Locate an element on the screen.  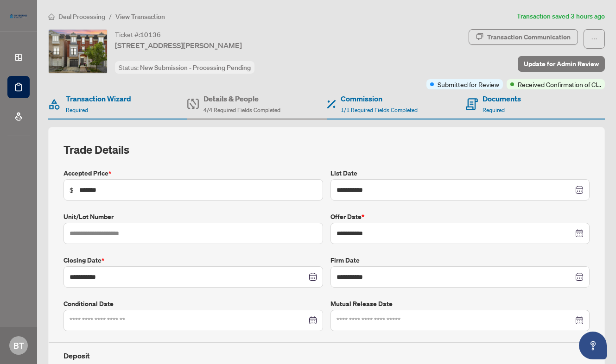
button: Transaction Communication is located at coordinates (523, 37).